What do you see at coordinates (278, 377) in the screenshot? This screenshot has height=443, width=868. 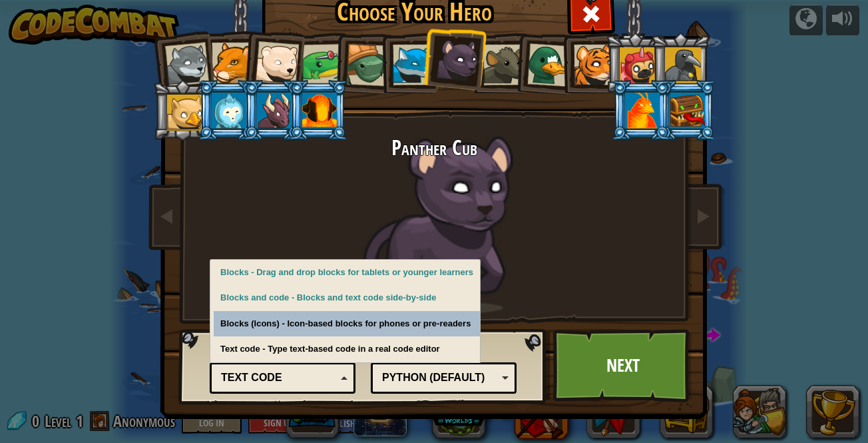 I see `div: Text code` at bounding box center [278, 377].